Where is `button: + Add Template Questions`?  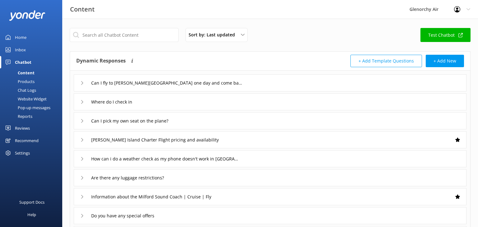
button: + Add Template Questions is located at coordinates (386, 61).